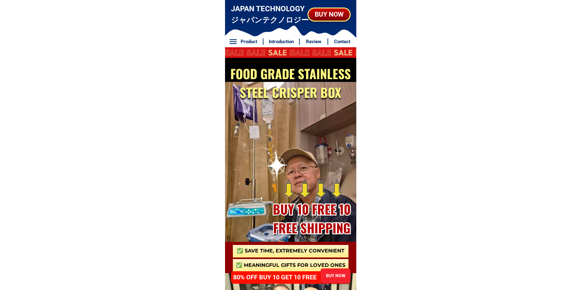 This screenshot has width=581, height=290. Describe the element at coordinates (249, 42) in the screenshot. I see `h6: Product` at that location.